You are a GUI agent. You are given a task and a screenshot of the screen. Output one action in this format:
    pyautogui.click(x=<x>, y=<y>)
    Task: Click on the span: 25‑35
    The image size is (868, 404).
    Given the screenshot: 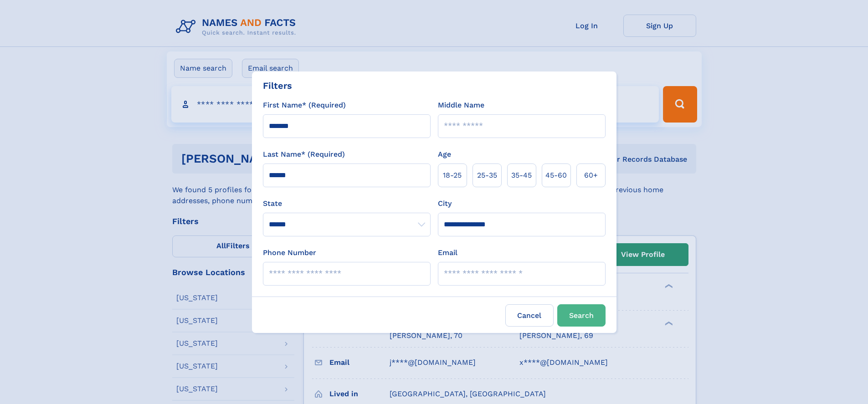 What is the action you would take?
    pyautogui.click(x=487, y=175)
    